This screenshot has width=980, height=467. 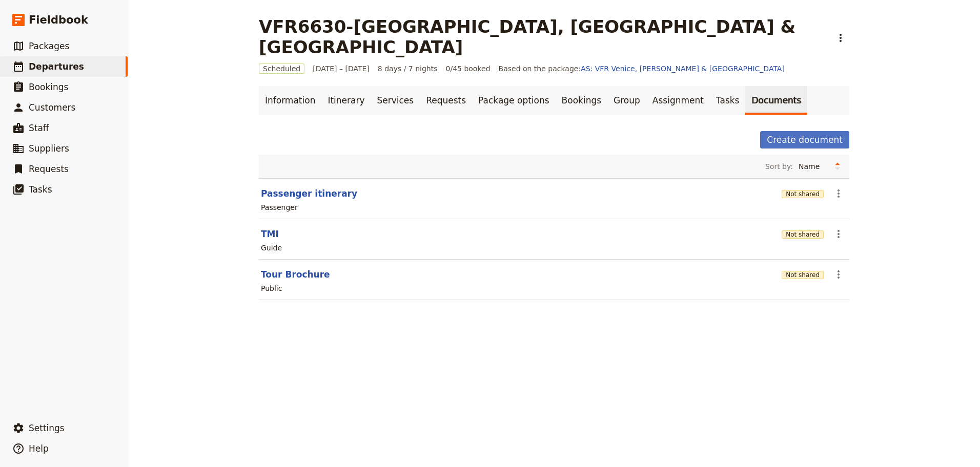 I want to click on a: Itinerary, so click(x=346, y=101).